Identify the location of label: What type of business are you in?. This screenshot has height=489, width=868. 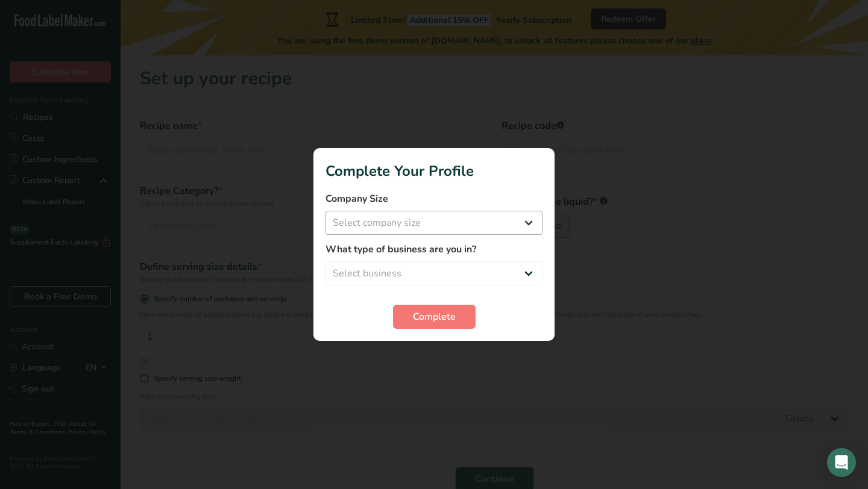
(434, 250).